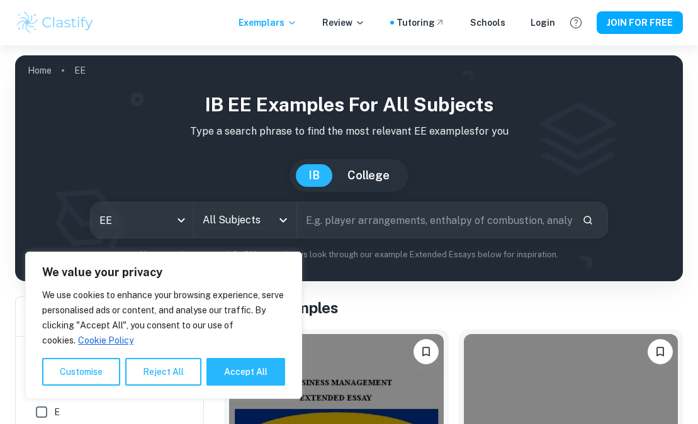 The width and height of the screenshot is (698, 424). I want to click on div: EE, so click(142, 220).